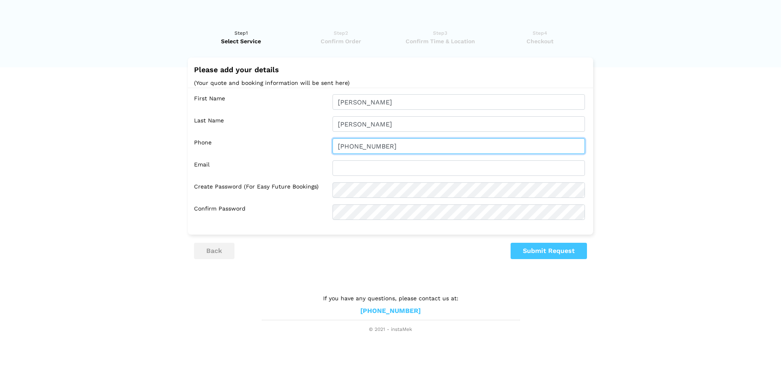 This screenshot has height=377, width=781. What do you see at coordinates (548, 251) in the screenshot?
I see `button: Submit Request` at bounding box center [548, 251].